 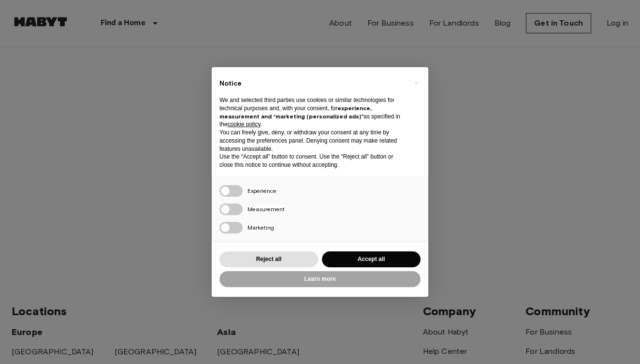 What do you see at coordinates (312, 112) in the screenshot?
I see `p: We and selected third parties use cookies or similar technologies for technical purposes and, wit...` at bounding box center [312, 112].